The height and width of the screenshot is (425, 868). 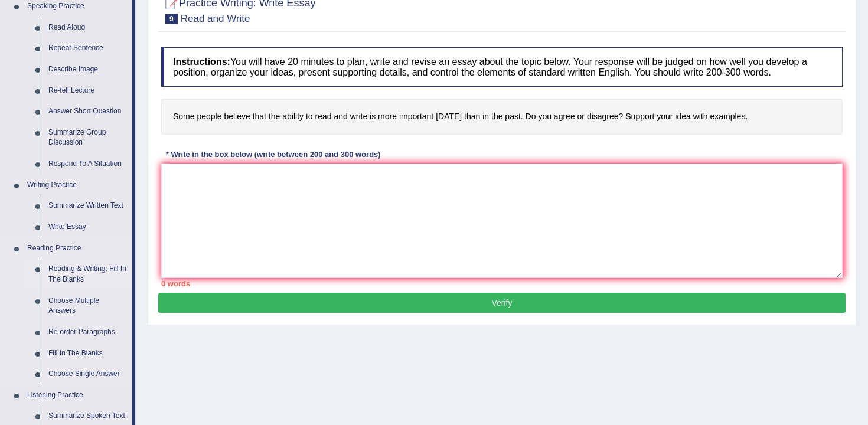 What do you see at coordinates (171, 19) in the screenshot?
I see `span: 9` at bounding box center [171, 19].